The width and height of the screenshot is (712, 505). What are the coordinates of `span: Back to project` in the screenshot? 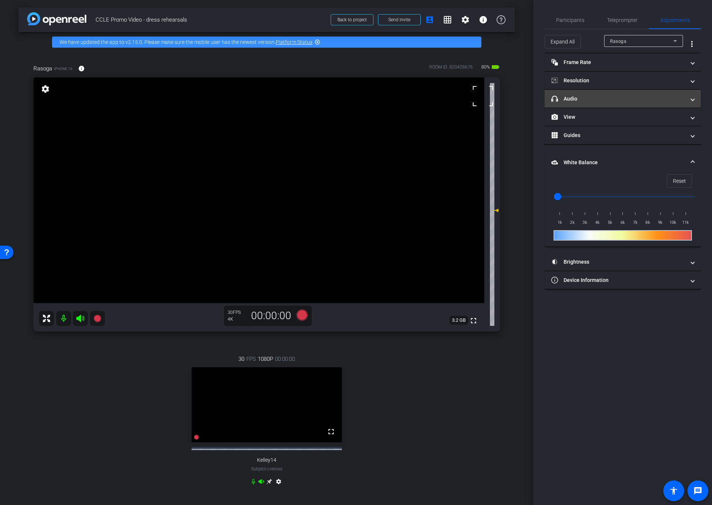 It's located at (352, 20).